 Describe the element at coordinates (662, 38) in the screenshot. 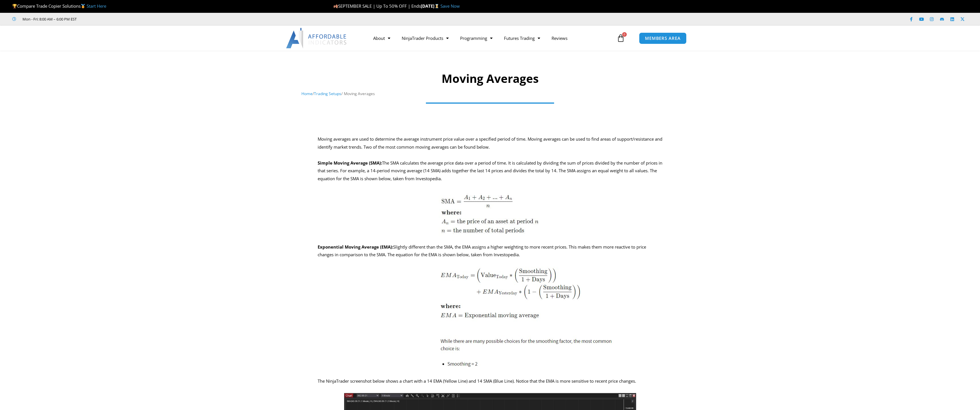

I see `a: MEMBERS AREA` at that location.